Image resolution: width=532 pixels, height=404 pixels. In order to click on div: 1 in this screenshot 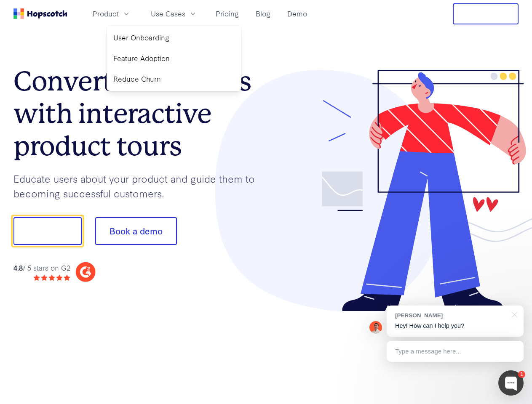, I will do `click(522, 375)`.